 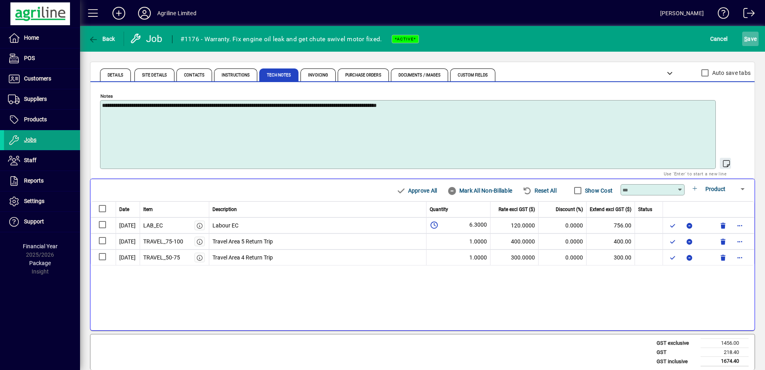 What do you see at coordinates (42, 120) in the screenshot?
I see `a: Products` at bounding box center [42, 120].